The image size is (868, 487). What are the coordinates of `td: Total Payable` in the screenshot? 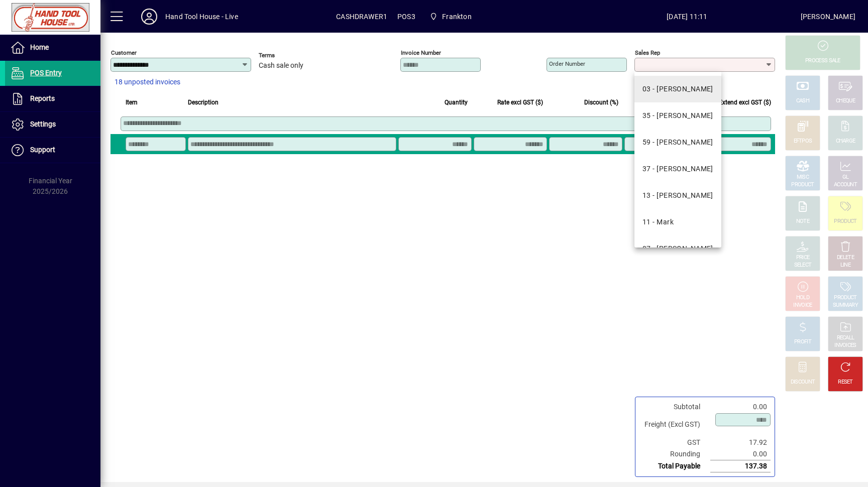 It's located at (675, 467).